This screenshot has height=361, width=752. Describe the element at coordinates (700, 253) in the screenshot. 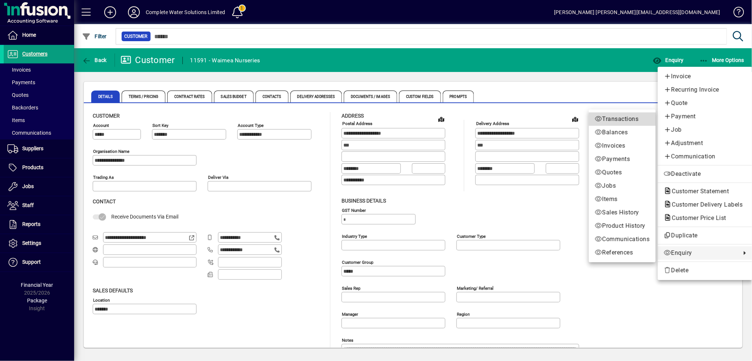

I see `span: Enquiry` at that location.